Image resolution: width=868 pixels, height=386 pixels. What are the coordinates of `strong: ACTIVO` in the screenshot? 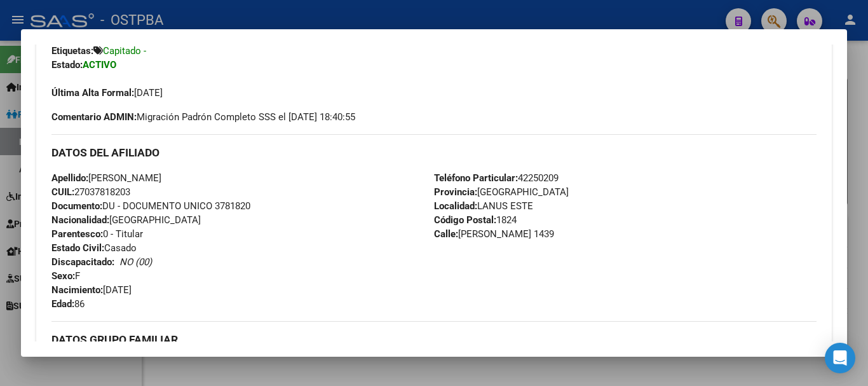 It's located at (99, 65).